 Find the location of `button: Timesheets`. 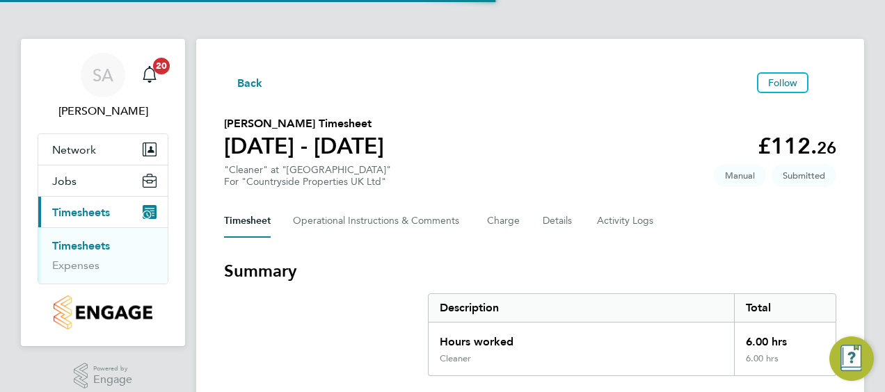

button: Timesheets is located at coordinates (103, 212).